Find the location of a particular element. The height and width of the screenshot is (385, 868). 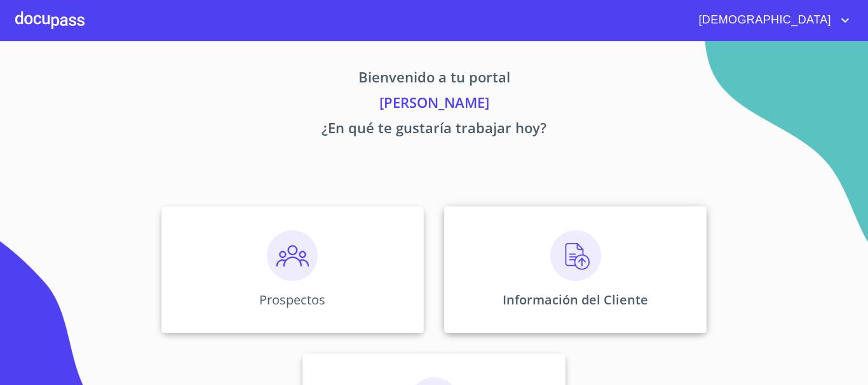

p: ¿En qué te gustaría trabajar hoy? is located at coordinates (434, 130).